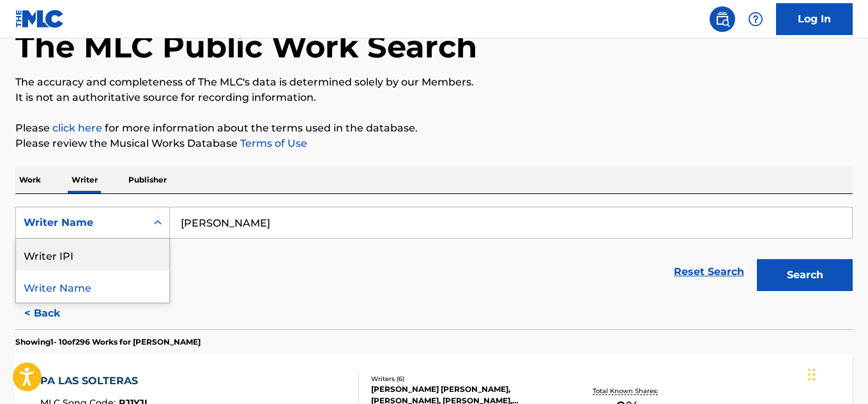  I want to click on p: Total Known Shares:, so click(627, 391).